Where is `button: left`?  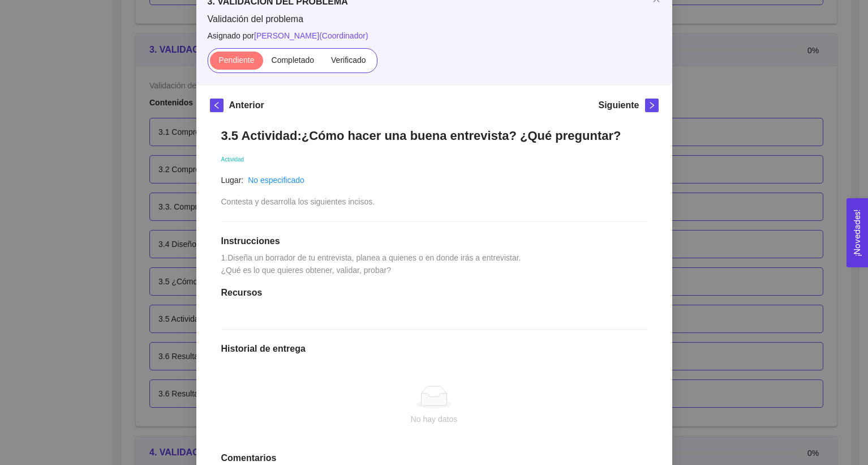
button: left is located at coordinates (217, 105).